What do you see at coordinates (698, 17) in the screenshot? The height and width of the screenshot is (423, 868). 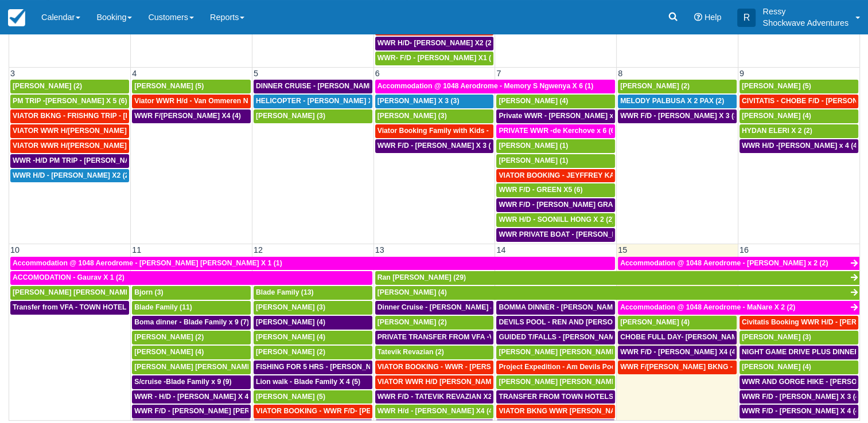 I see `i: Help` at bounding box center [698, 17].